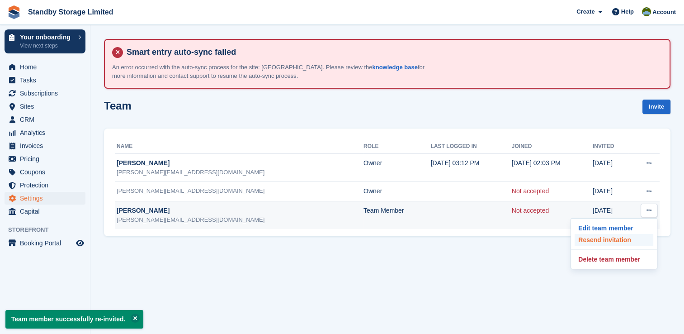 The height and width of the screenshot is (334, 684). Describe the element at coordinates (397, 146) in the screenshot. I see `th: Role` at that location.